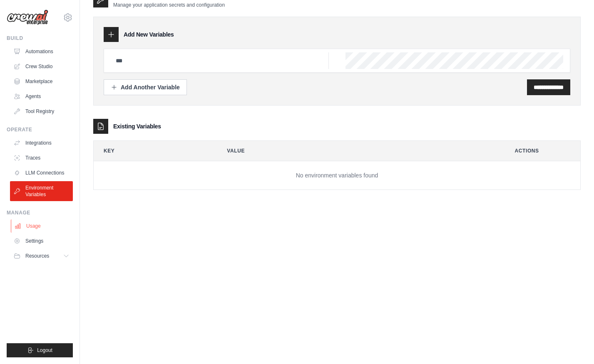  Describe the element at coordinates (145, 87) in the screenshot. I see `button: Add Another Variable` at that location.